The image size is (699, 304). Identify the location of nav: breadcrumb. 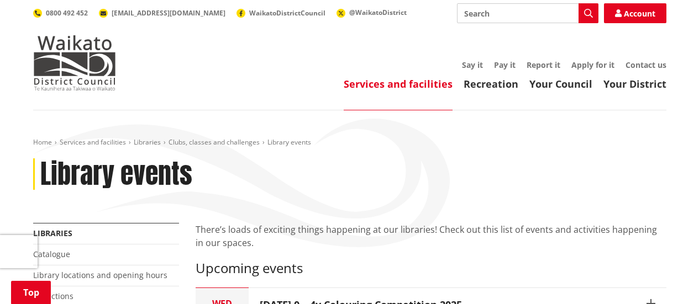
(350, 143).